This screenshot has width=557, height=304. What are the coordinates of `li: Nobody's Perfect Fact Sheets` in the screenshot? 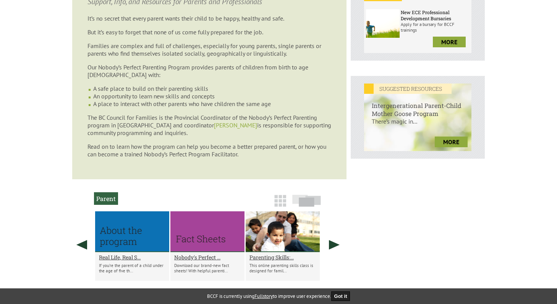 It's located at (207, 246).